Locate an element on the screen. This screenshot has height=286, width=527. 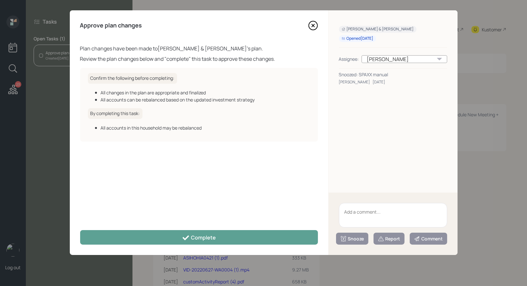
h4: Approve plan changes is located at coordinates (111, 26).